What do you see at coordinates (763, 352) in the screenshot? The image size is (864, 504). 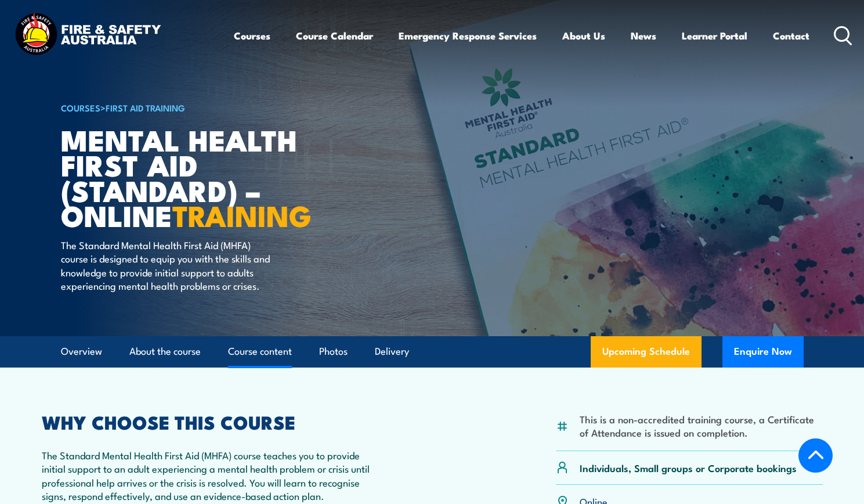 I see `button: Enquire Now` at bounding box center [763, 352].